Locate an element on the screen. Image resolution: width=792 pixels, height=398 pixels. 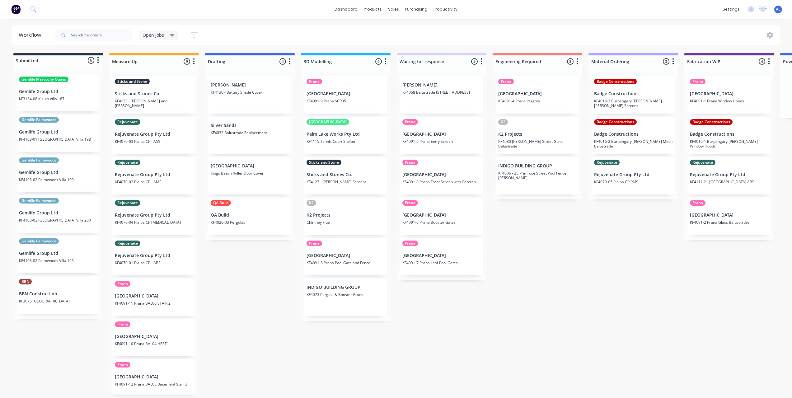
p: Chimney Flue is located at coordinates (346, 222).